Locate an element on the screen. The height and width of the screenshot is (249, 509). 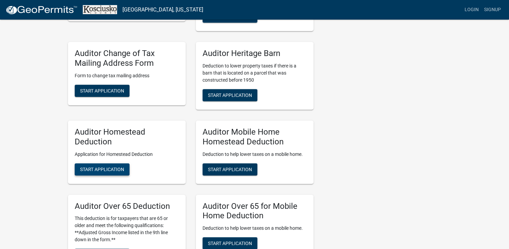
h5: Auditor Over 65 Deduction is located at coordinates (127, 206).